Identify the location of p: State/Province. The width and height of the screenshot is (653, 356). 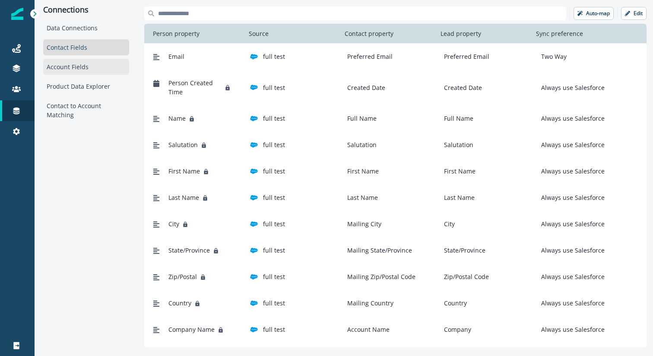
(463, 250).